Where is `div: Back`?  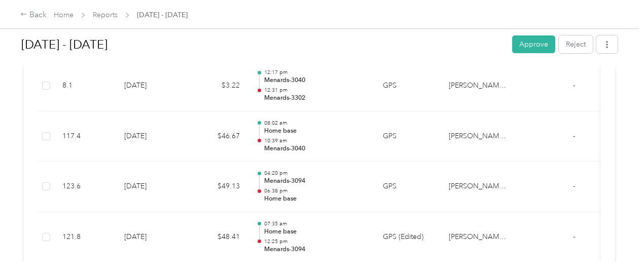 div: Back is located at coordinates (34, 15).